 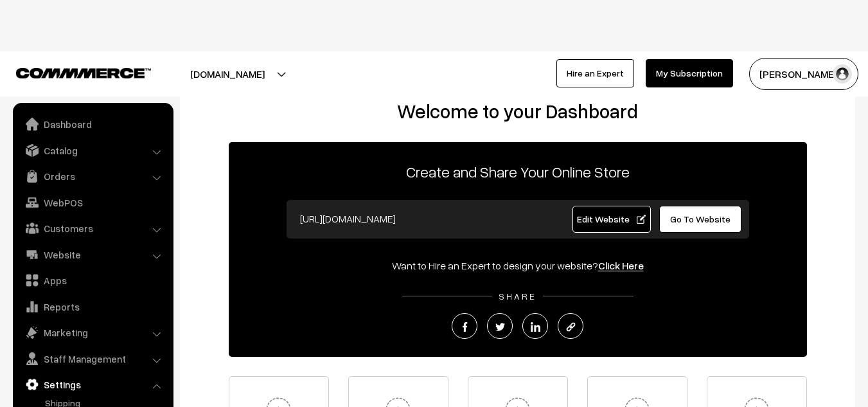 What do you see at coordinates (689, 73) in the screenshot?
I see `a: My Subscription` at bounding box center [689, 73].